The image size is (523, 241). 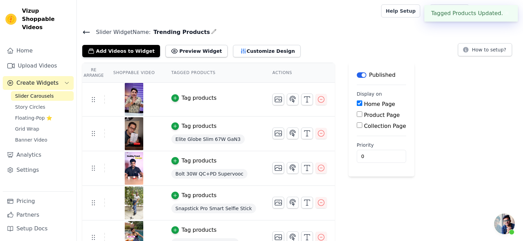 I want to click on a: Pricing, so click(x=38, y=201).